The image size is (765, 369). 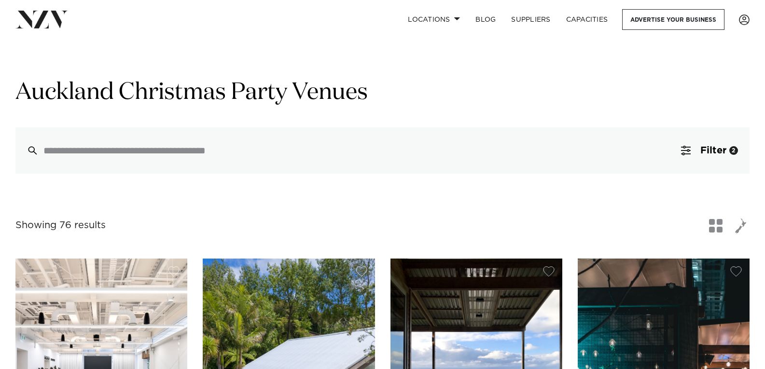 What do you see at coordinates (713, 151) in the screenshot?
I see `span: Filter` at bounding box center [713, 151].